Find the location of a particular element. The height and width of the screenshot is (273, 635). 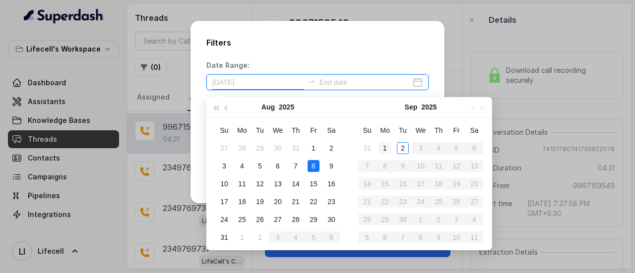

td: 2025-08-16 is located at coordinates (331, 184).